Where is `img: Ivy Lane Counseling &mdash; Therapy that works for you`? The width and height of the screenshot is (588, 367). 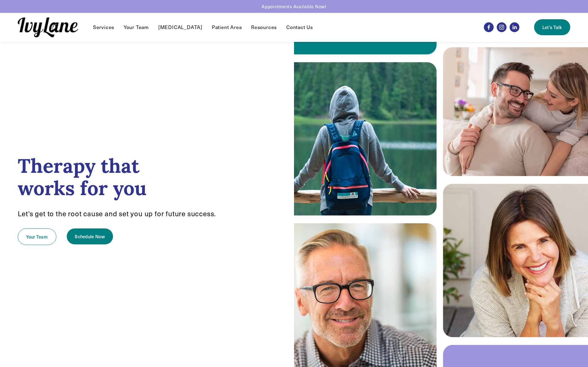
img: Ivy Lane Counseling &mdash; Therapy that works for you is located at coordinates (48, 27).